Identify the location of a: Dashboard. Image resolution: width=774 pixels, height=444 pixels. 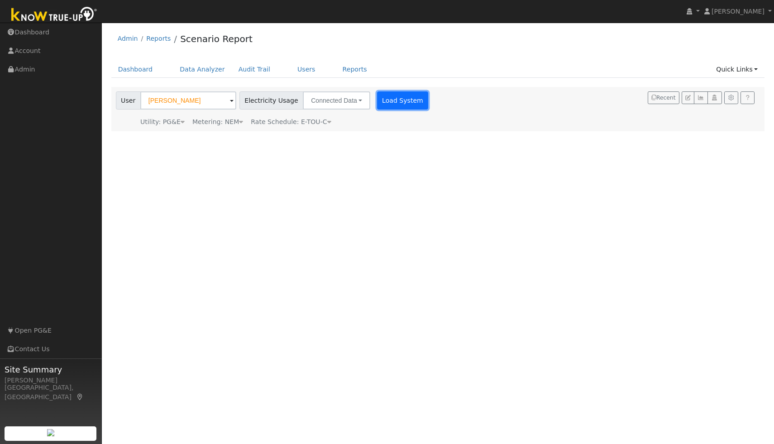
(135, 69).